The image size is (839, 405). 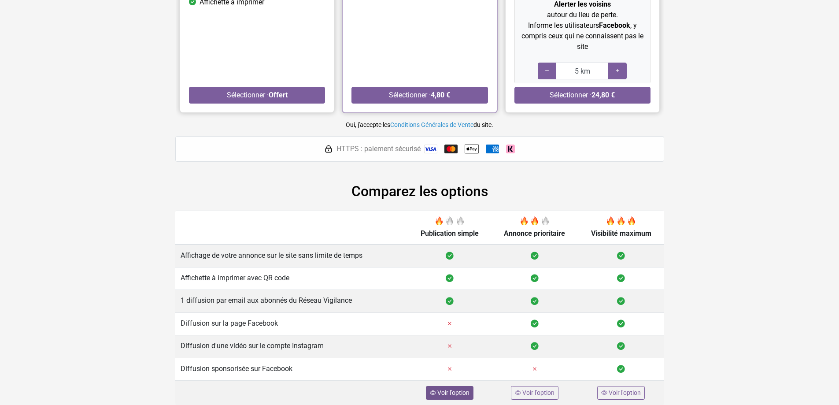 What do you see at coordinates (277, 95) in the screenshot?
I see `strong: Offert` at bounding box center [277, 95].